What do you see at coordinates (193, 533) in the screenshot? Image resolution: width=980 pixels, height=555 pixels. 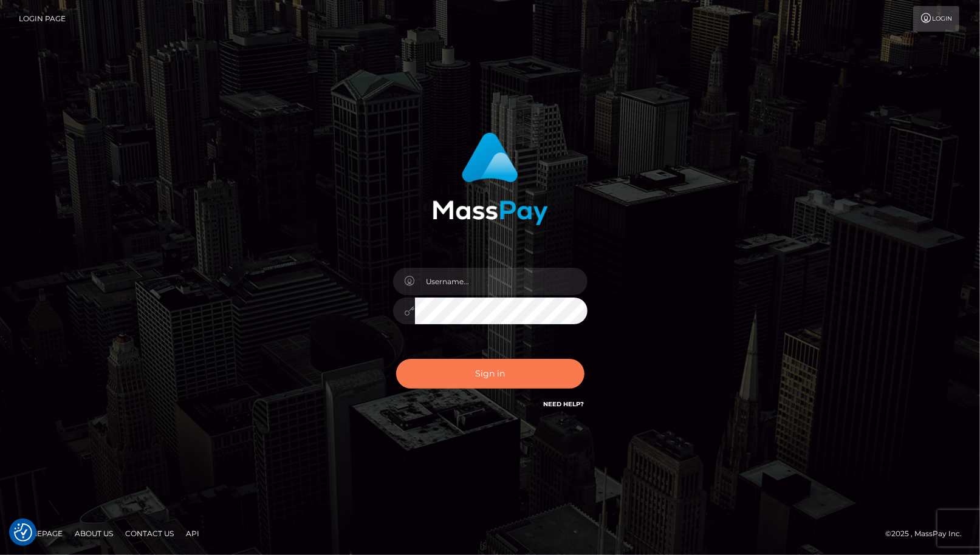 I see `a: API` at bounding box center [193, 533].